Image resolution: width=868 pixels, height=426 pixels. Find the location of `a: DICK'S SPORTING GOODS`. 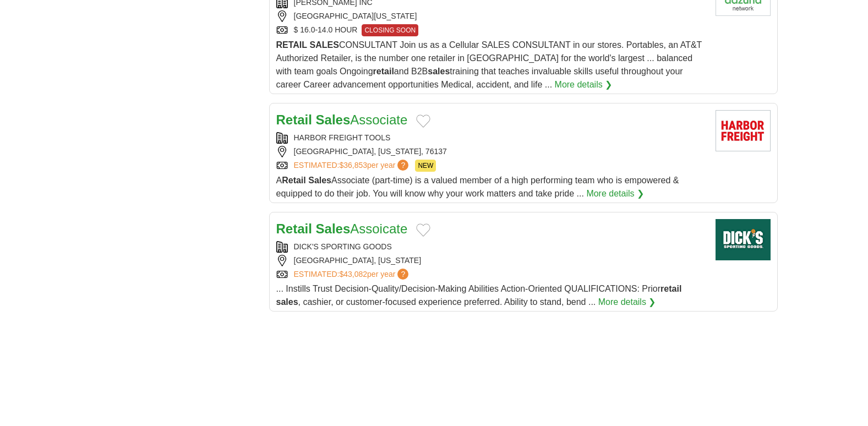

a: DICK'S SPORTING GOODS is located at coordinates (343, 247).